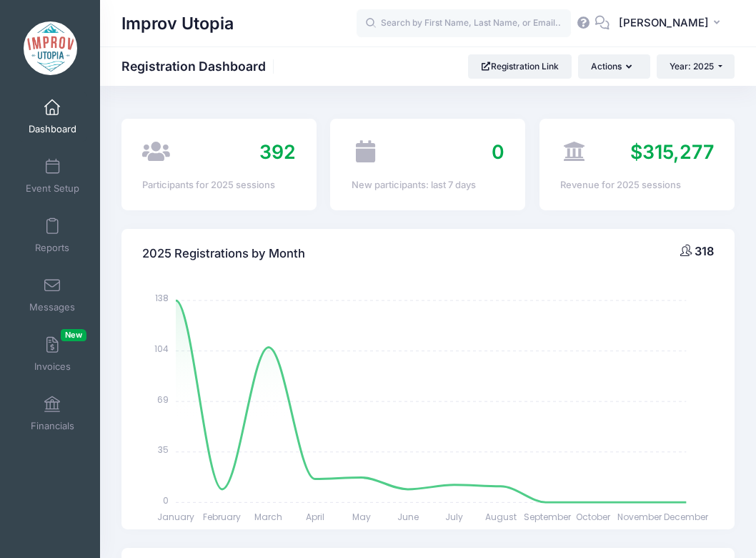  What do you see at coordinates (408, 517) in the screenshot?
I see `tspan: June` at bounding box center [408, 517].